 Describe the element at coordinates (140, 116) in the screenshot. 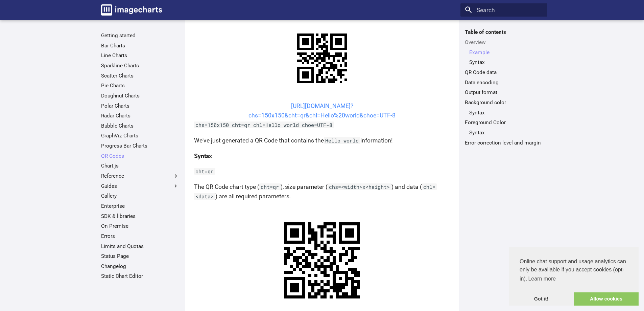

I see `a: Radar Charts` at that location.